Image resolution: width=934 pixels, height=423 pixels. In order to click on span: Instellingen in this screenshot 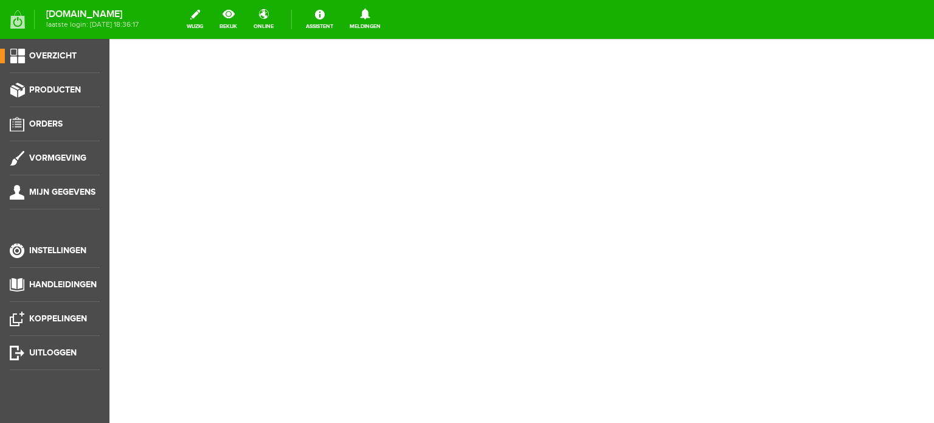, I will do `click(58, 250)`.